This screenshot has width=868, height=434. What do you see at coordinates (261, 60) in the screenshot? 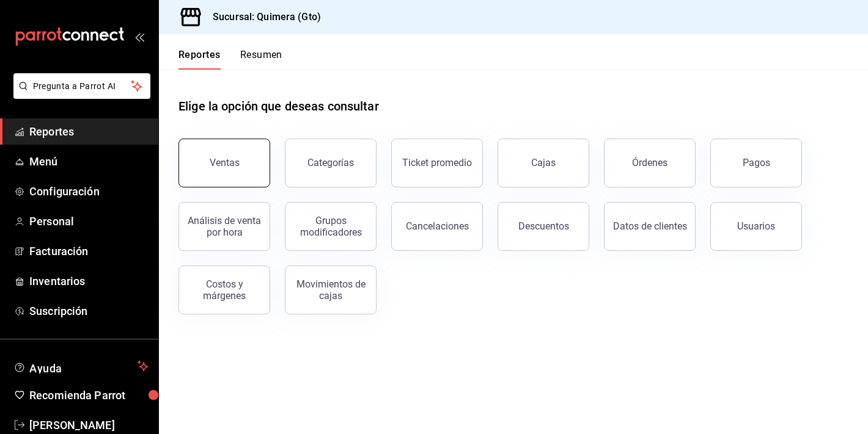
I see `button: Resumen` at bounding box center [261, 60].